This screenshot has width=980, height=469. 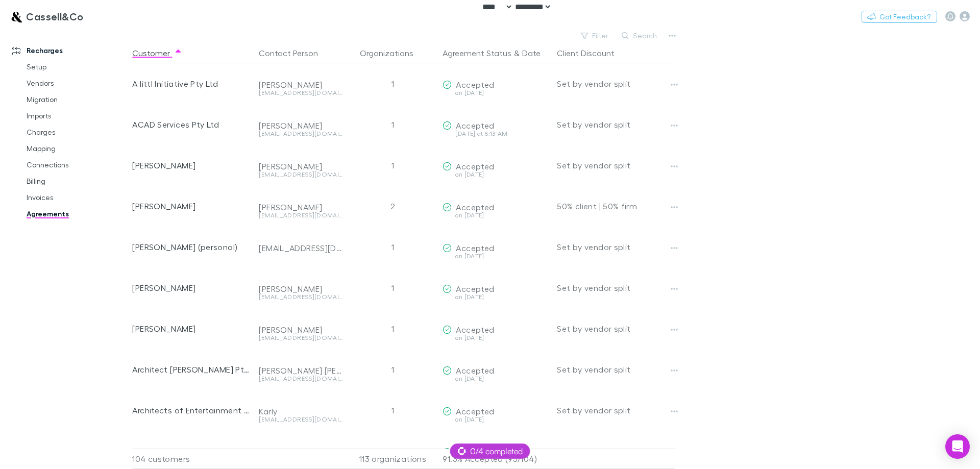 What do you see at coordinates (157, 53) in the screenshot?
I see `button: Customer` at bounding box center [157, 53].